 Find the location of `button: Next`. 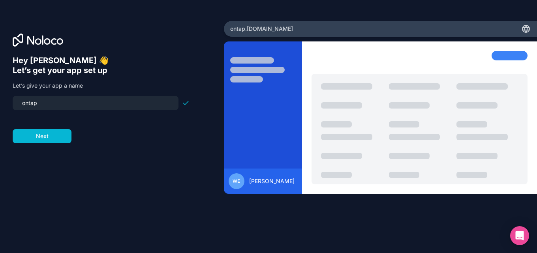

button: Next is located at coordinates (42, 136).